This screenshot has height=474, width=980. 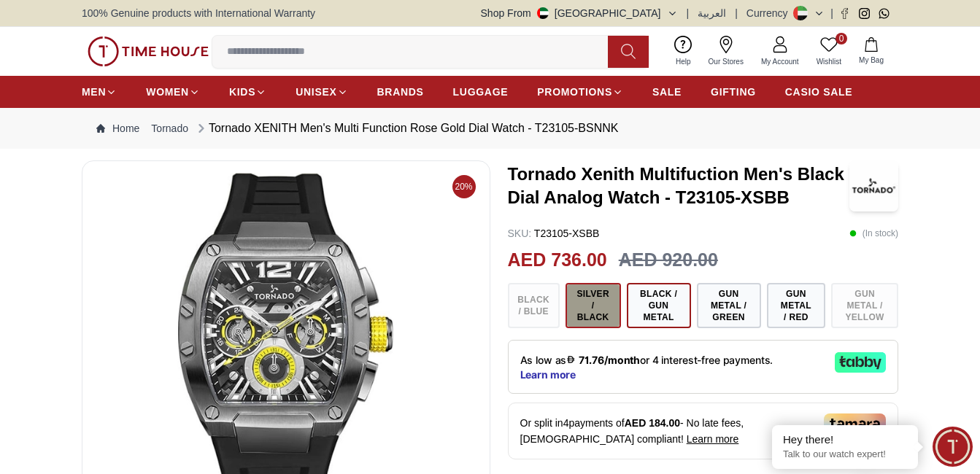 I want to click on a: Facebook, so click(x=844, y=13).